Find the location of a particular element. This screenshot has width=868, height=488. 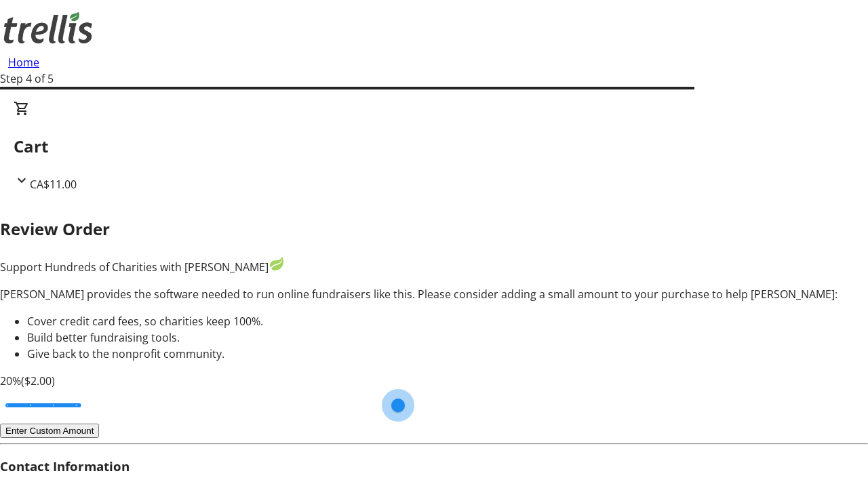

div: CartCA$11.00 is located at coordinates (434, 146).